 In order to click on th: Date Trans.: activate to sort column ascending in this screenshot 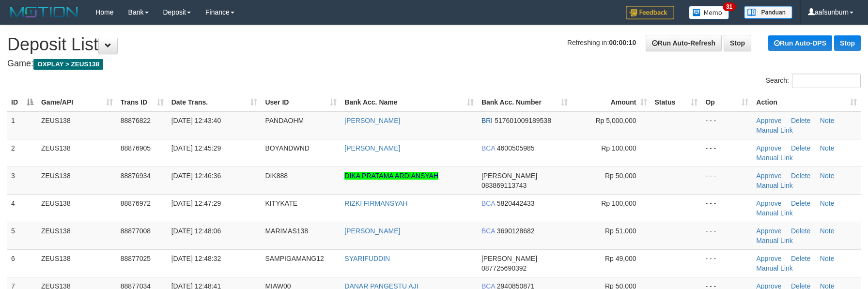, I will do `click(215, 102)`.